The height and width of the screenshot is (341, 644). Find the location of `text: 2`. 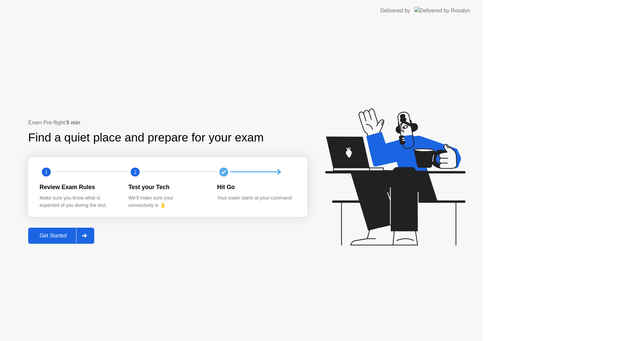

text: 2 is located at coordinates (135, 172).